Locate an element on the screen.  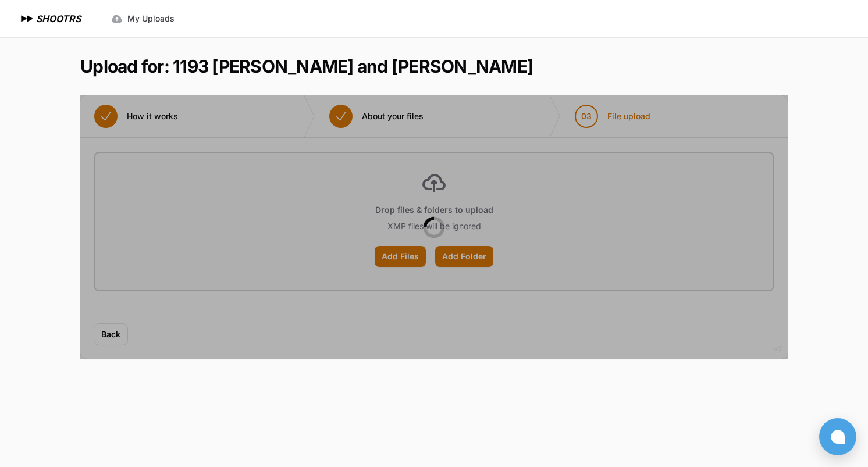
span: My Uploads is located at coordinates (151, 19).